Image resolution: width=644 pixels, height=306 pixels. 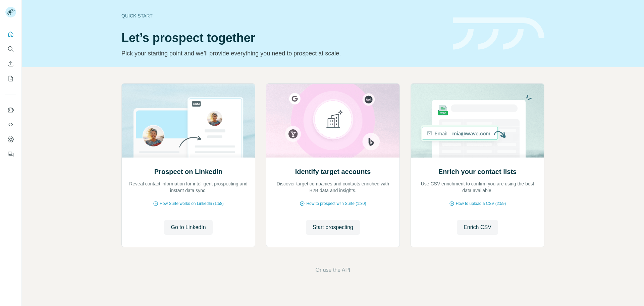 What do you see at coordinates (336, 203) in the screenshot?
I see `span: How to prospect with Surfe (1:30)` at bounding box center [336, 203].